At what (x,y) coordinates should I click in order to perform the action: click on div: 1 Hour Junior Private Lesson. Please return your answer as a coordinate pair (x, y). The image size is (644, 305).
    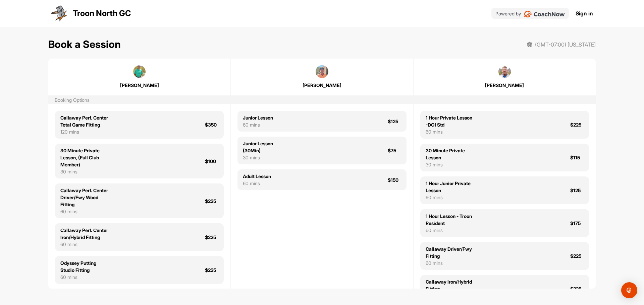
    Looking at the image, I should click on (450, 187).